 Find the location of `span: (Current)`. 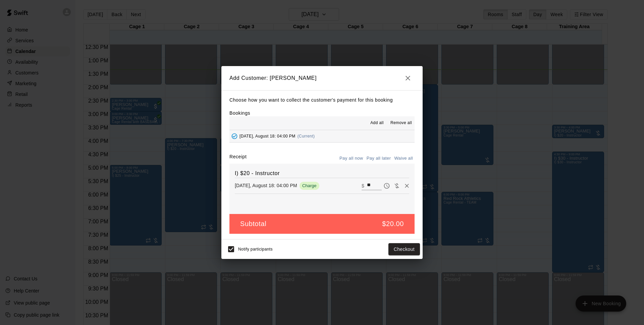

span: (Current) is located at coordinates (306, 136).